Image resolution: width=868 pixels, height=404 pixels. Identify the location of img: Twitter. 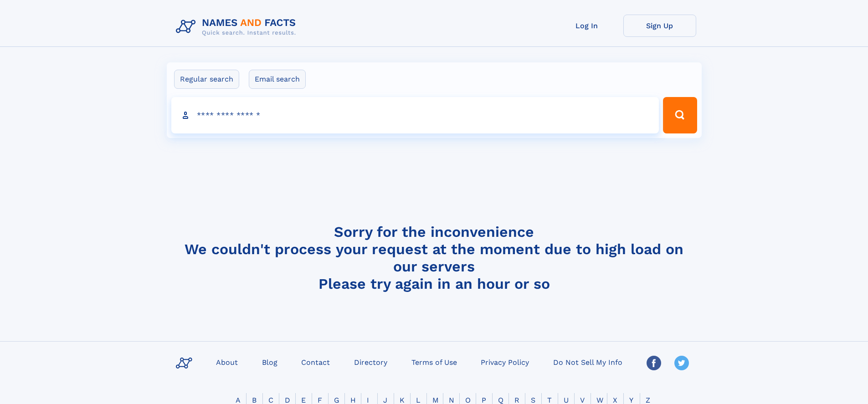
(682, 363).